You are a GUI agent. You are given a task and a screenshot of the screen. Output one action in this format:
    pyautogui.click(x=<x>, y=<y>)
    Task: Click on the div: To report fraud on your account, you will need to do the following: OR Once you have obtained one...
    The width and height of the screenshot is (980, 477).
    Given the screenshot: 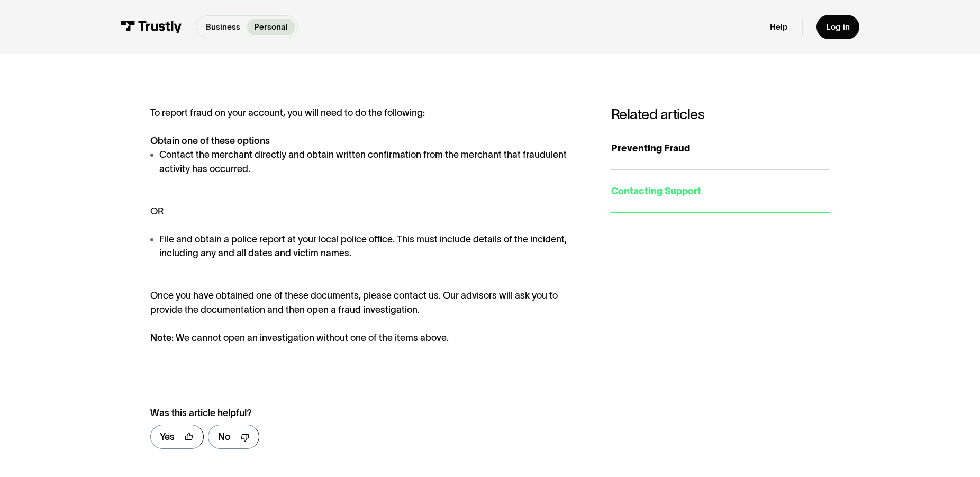 What is the action you would take?
    pyautogui.click(x=369, y=226)
    